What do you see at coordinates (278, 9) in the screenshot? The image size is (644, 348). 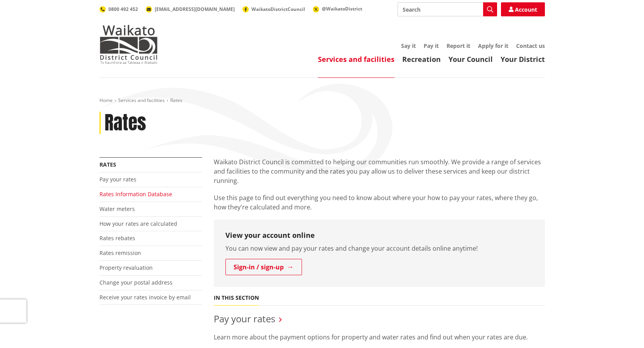 I see `span: WaikatoDistrictCouncil` at bounding box center [278, 9].